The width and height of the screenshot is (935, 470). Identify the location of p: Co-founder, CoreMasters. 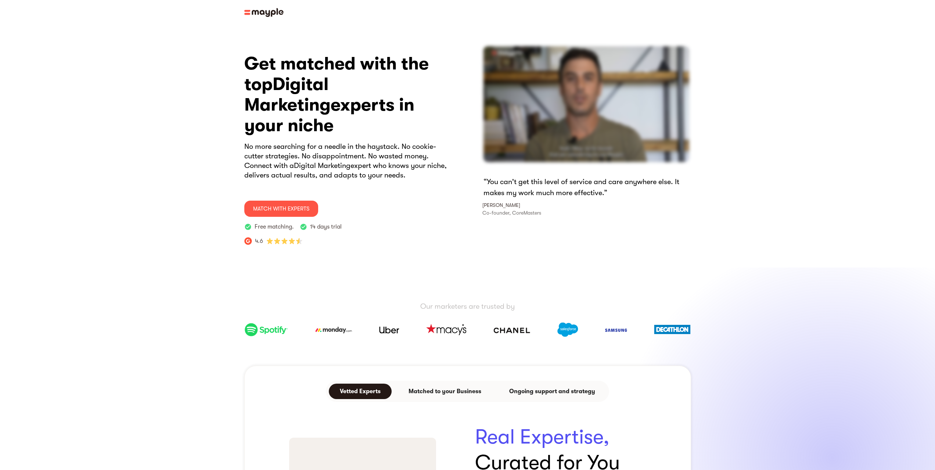
(512, 213).